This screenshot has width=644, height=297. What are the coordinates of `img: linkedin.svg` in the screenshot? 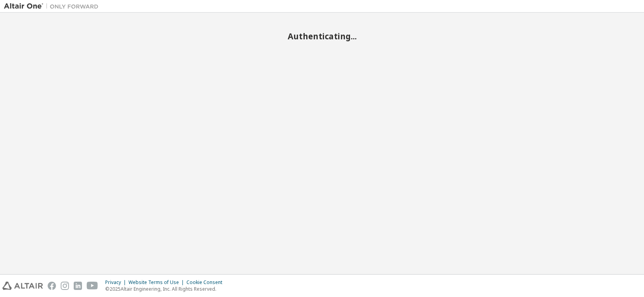 It's located at (78, 286).